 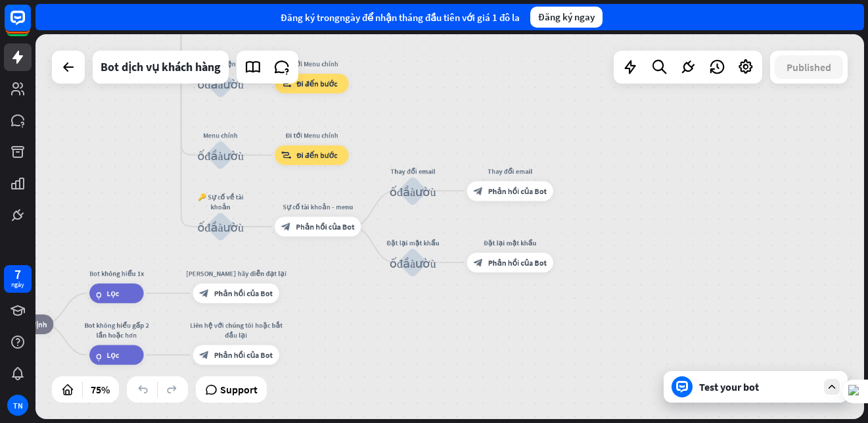 What do you see at coordinates (18, 284) in the screenshot?
I see `font: ngày` at bounding box center [18, 284].